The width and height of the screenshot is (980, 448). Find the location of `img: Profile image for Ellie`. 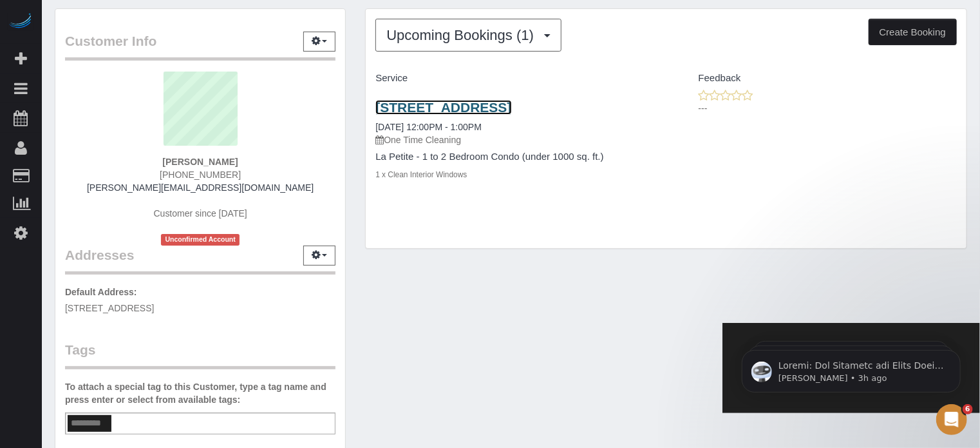

img: Profile image for Ellie is located at coordinates (39, 49).